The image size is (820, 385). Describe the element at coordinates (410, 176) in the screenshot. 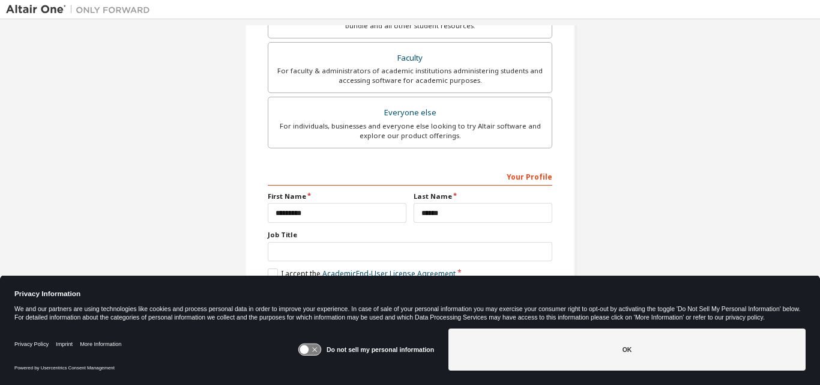

I see `div: Your Profile` at that location.